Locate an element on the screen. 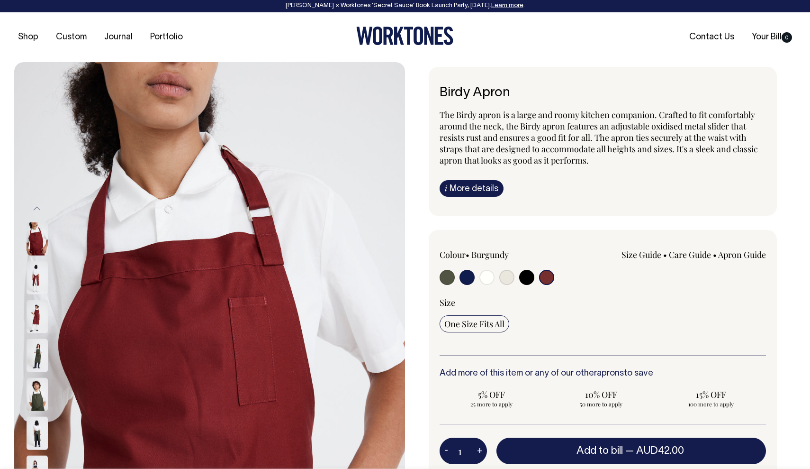 The height and width of the screenshot is (469, 810). label: Burgundy is located at coordinates (490, 255).